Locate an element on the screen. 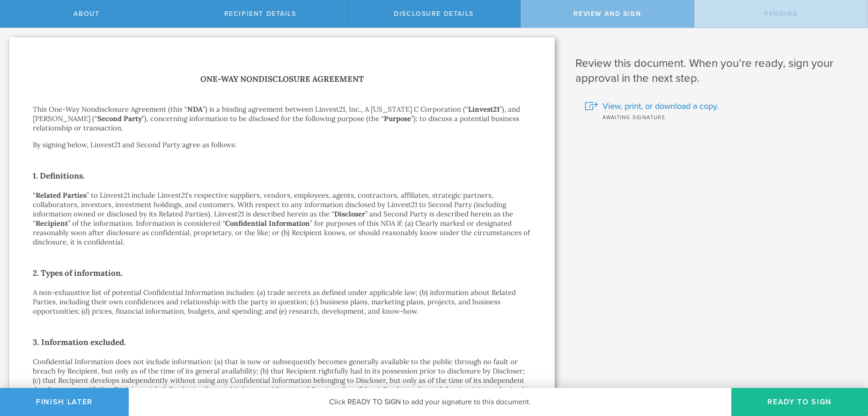  div: Chat Widget is located at coordinates (844, 366).